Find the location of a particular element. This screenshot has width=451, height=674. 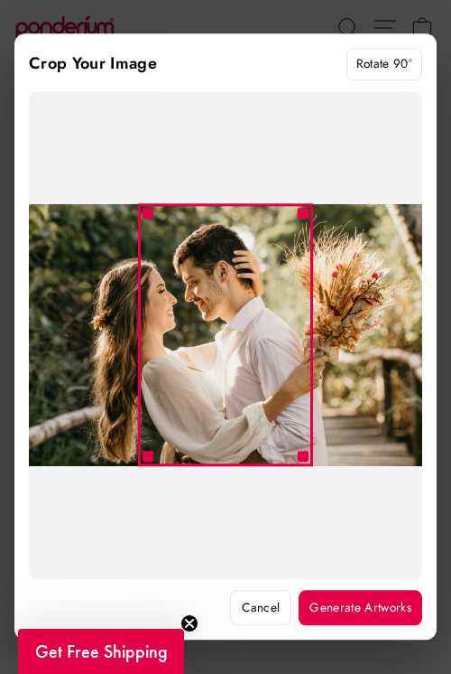

img: Z is located at coordinates (226, 335).